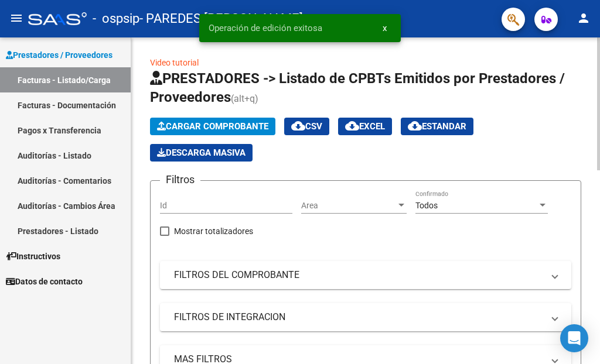  What do you see at coordinates (306, 126) in the screenshot?
I see `span: CSV` at bounding box center [306, 126].